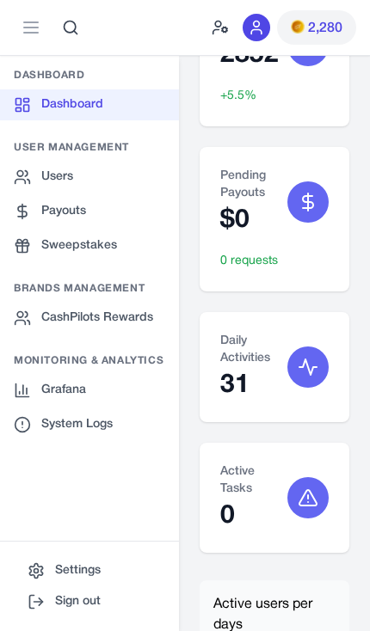 The image size is (370, 631). I want to click on button: PMs2,280, so click(316, 28).